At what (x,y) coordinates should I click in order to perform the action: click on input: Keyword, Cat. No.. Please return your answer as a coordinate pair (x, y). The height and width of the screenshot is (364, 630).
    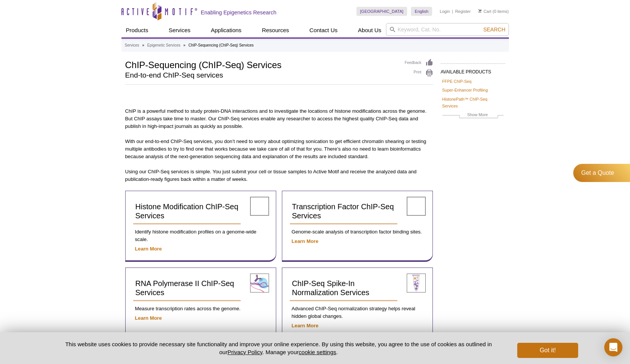
    Looking at the image, I should click on (447, 30).